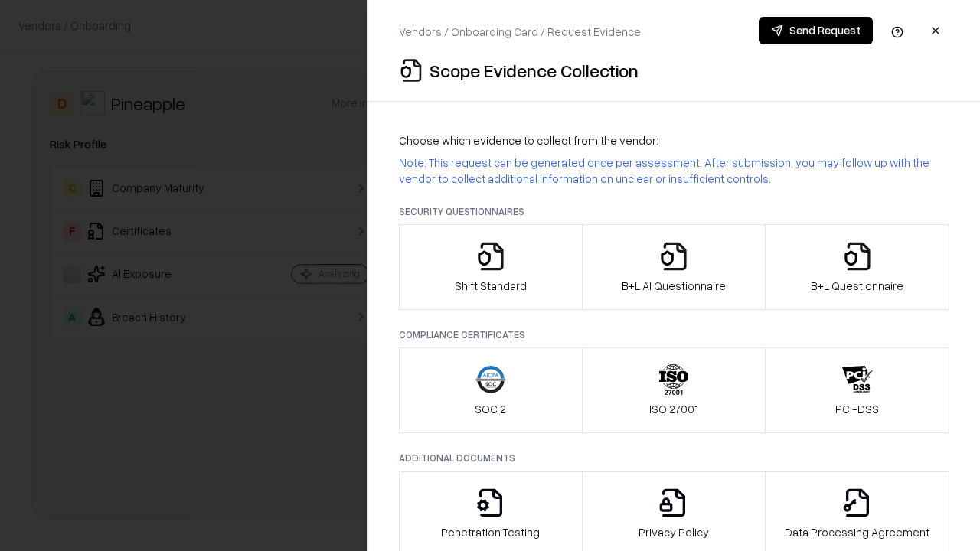  What do you see at coordinates (674, 267) in the screenshot?
I see `button: B+L AI Questionnaire` at bounding box center [674, 267].